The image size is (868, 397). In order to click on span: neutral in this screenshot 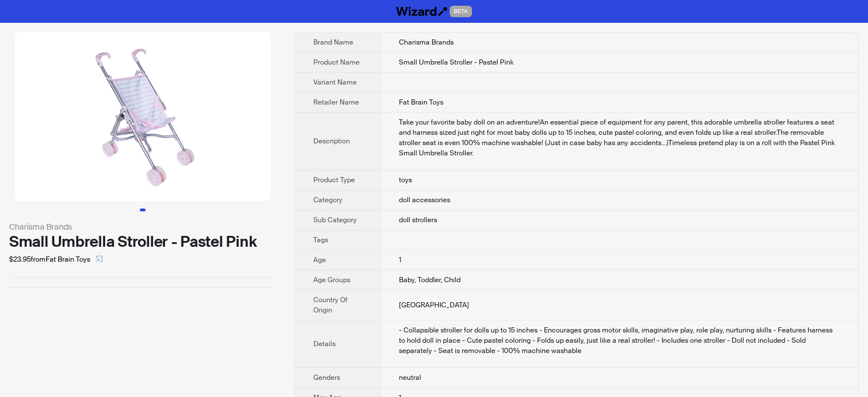, I will do `click(410, 378)`.